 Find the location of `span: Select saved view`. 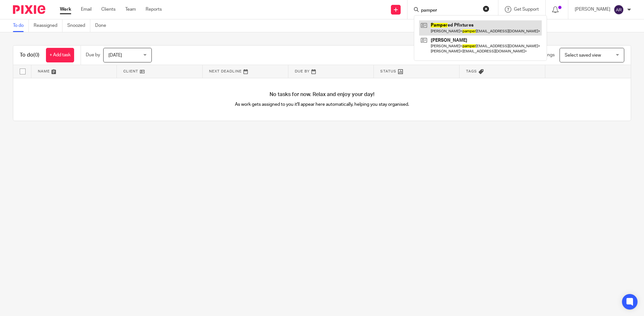

span: Select saved view is located at coordinates (583, 56).